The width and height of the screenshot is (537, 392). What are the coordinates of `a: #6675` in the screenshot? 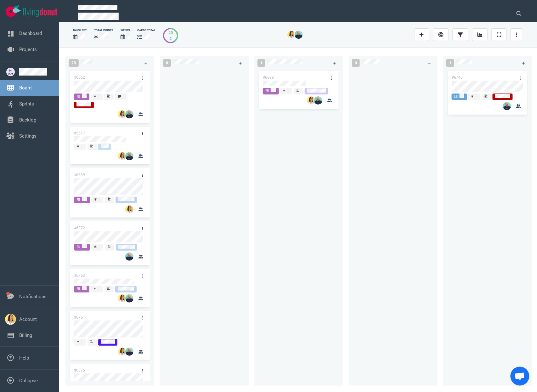 It's located at (79, 370).